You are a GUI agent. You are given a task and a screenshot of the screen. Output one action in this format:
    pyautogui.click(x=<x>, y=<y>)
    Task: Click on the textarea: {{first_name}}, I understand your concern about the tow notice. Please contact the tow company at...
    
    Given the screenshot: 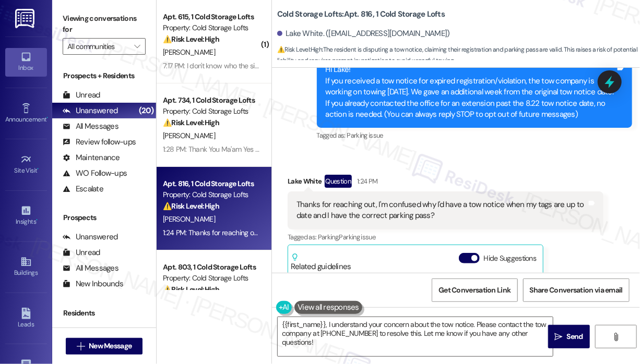 What is the action you would take?
    pyautogui.click(x=415, y=337)
    